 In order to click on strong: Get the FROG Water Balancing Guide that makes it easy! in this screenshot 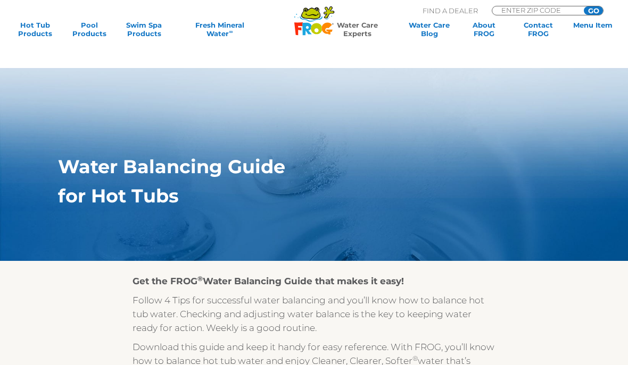, I will do `click(268, 281)`.